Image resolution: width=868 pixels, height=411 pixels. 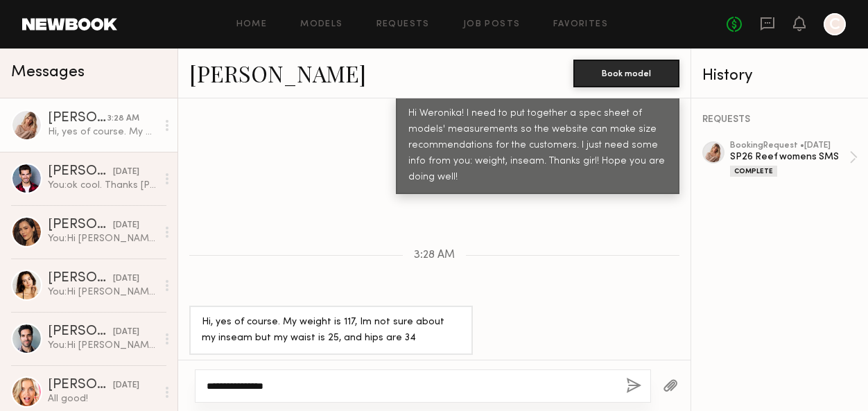 I want to click on div: History, so click(x=780, y=76).